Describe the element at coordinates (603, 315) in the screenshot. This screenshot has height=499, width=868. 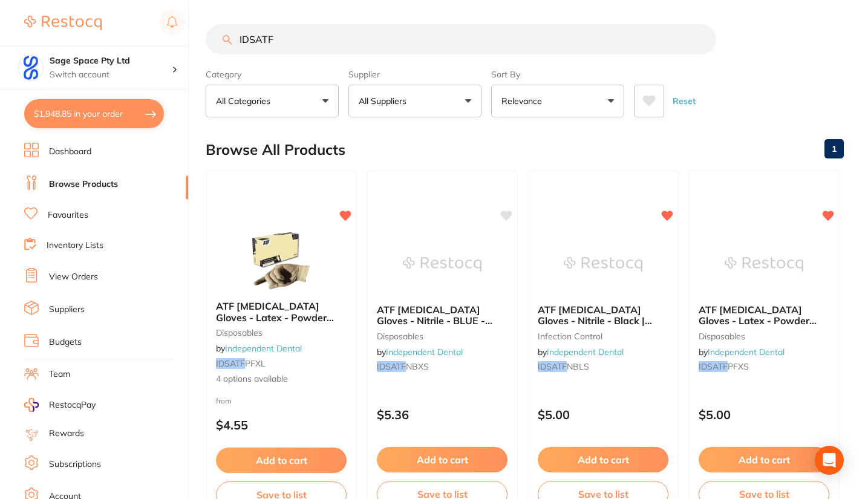
I see `b: ATF Dental Examination Gloves - Nitrile - Black | Small` at that location.